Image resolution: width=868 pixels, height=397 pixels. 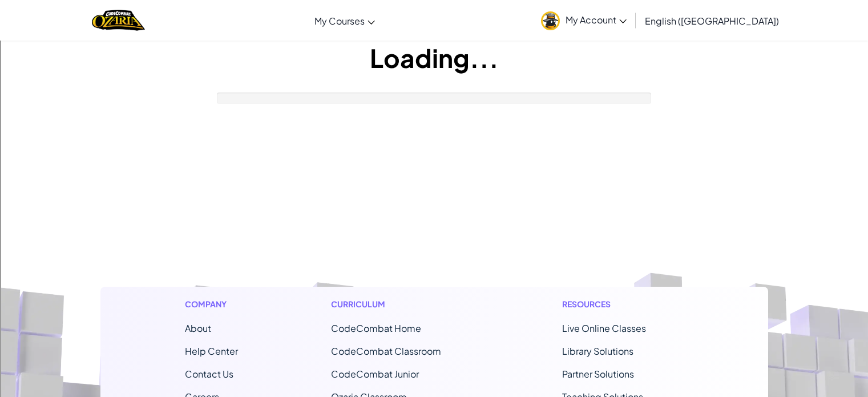 I want to click on a: My Courses, so click(x=344, y=20).